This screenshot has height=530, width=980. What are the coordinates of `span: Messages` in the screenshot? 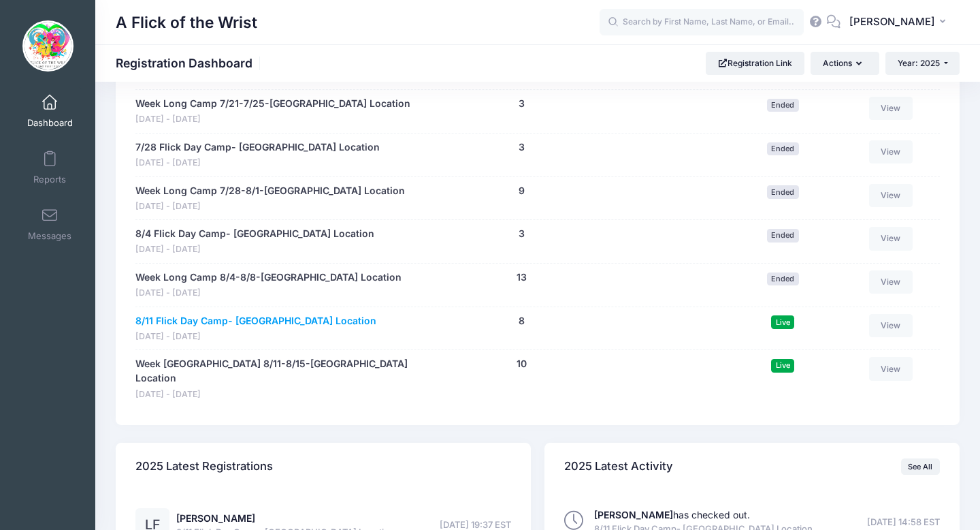 It's located at (50, 236).